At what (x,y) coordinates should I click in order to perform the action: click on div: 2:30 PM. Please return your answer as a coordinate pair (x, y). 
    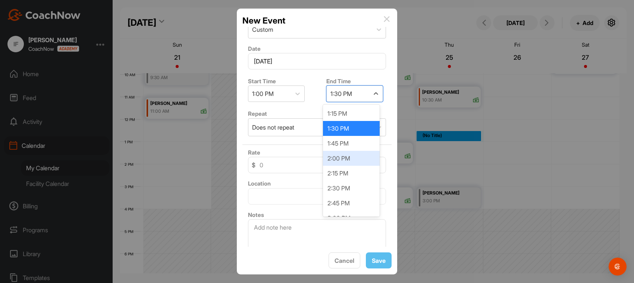
    Looking at the image, I should click on (351, 188).